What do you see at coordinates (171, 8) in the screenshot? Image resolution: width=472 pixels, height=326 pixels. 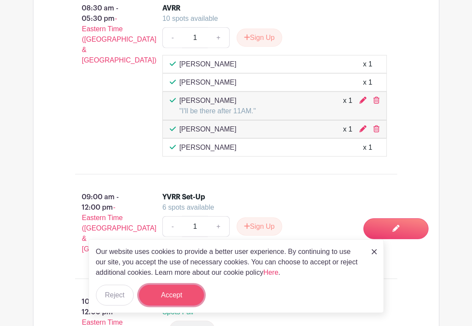 I see `div: AVRR` at bounding box center [171, 8].